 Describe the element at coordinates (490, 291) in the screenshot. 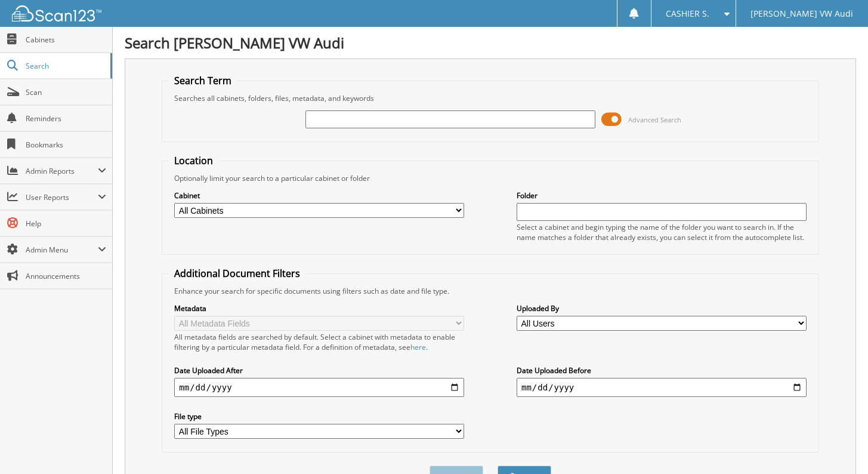

I see `div: Enhance your search for specific documents using filters such as date and file type.` at that location.